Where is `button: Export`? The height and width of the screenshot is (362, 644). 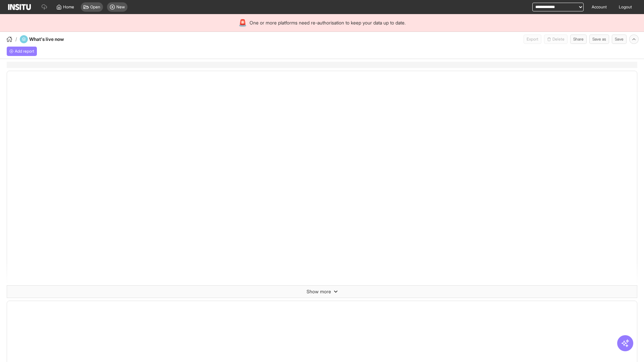 button: Export is located at coordinates (532, 39).